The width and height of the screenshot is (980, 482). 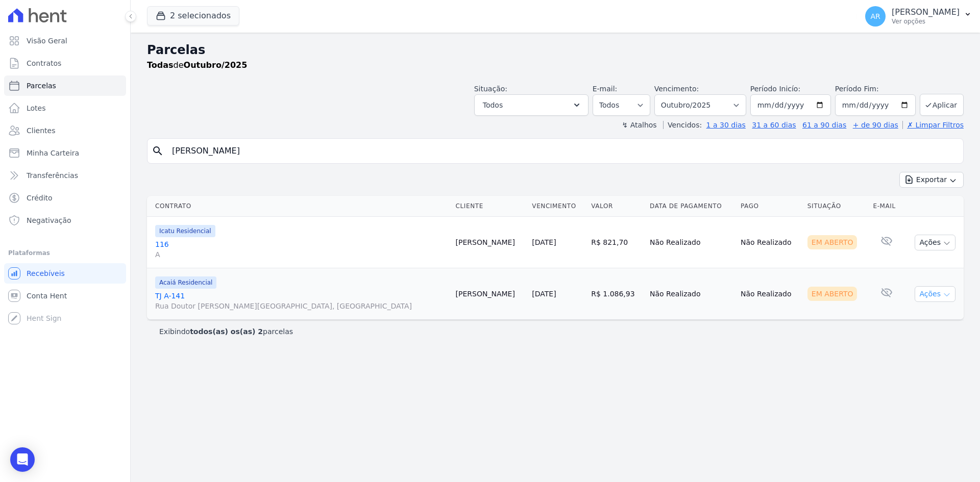 I want to click on label: Vencimento:, so click(x=677, y=89).